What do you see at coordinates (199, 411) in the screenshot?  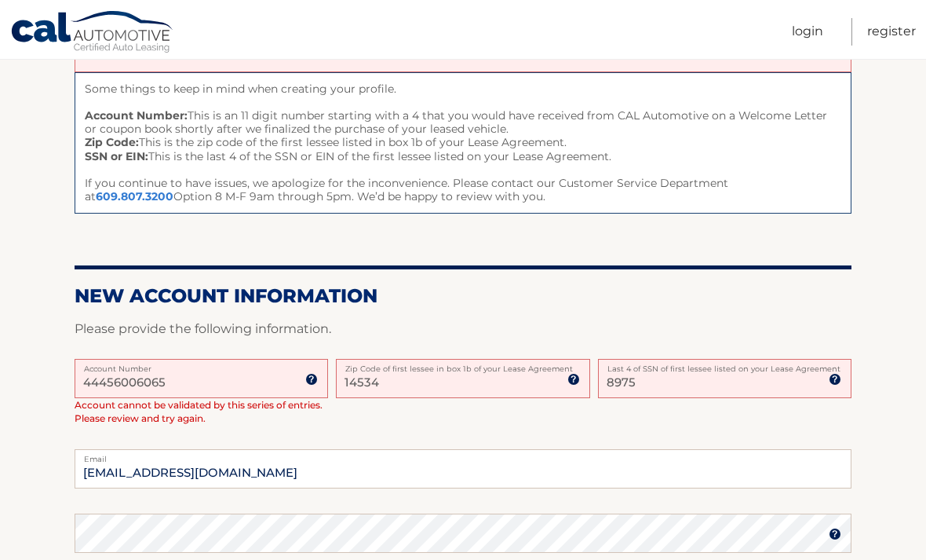 I see `span: Account cannot be validated by this series of entries. Please review and try again.` at bounding box center [199, 411].